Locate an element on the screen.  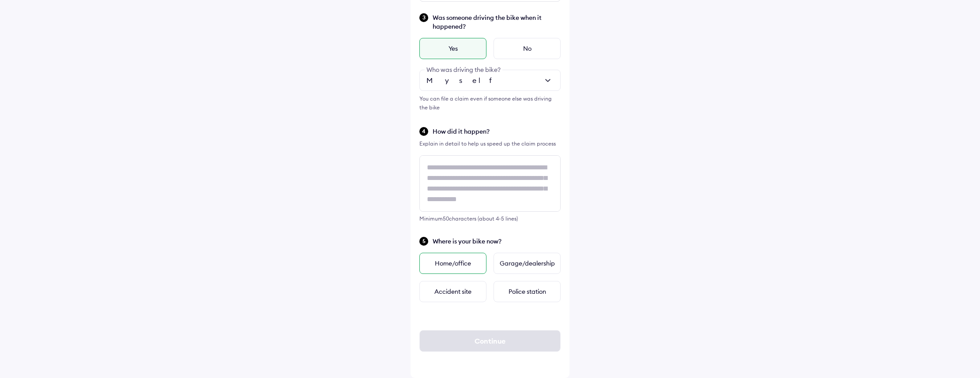
span: Myself is located at coordinates (462, 80).